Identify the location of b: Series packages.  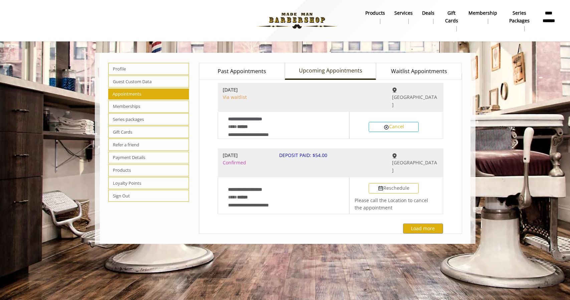
(520, 17).